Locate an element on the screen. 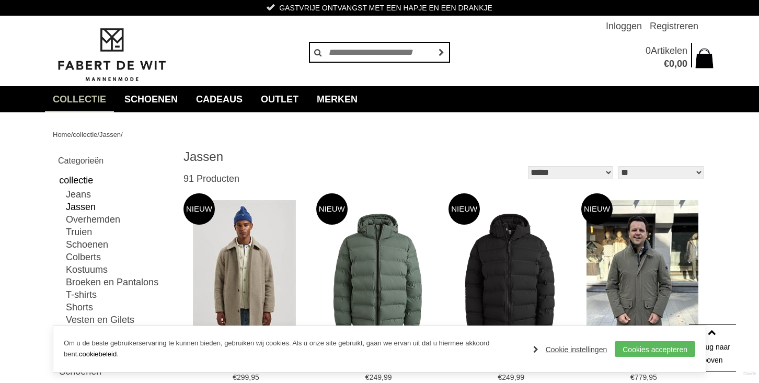 The width and height of the screenshot is (759, 383). a: Terug naar boven is located at coordinates (713, 348).